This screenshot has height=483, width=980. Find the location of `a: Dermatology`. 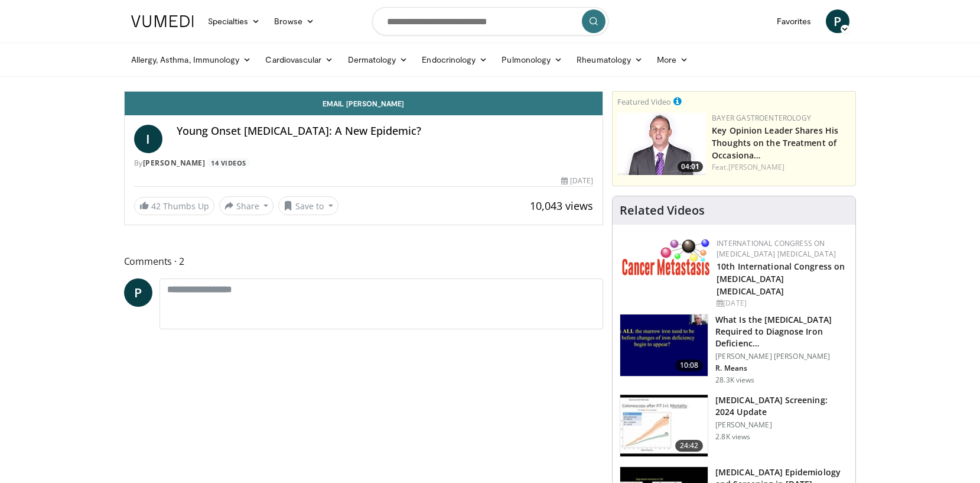

a: Dermatology is located at coordinates (378, 60).